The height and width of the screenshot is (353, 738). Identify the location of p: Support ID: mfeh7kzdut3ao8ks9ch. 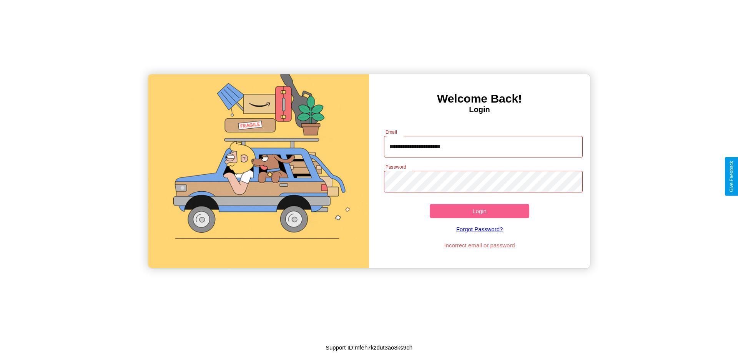
(369, 348).